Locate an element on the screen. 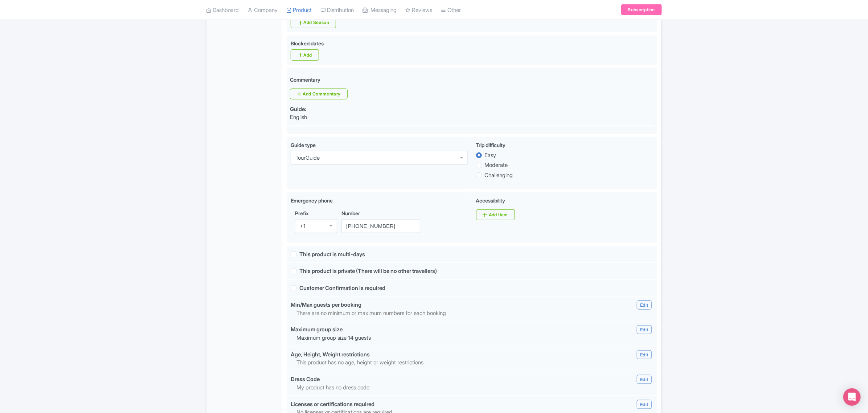 The height and width of the screenshot is (413, 868). span: Prefix is located at coordinates (302, 213).